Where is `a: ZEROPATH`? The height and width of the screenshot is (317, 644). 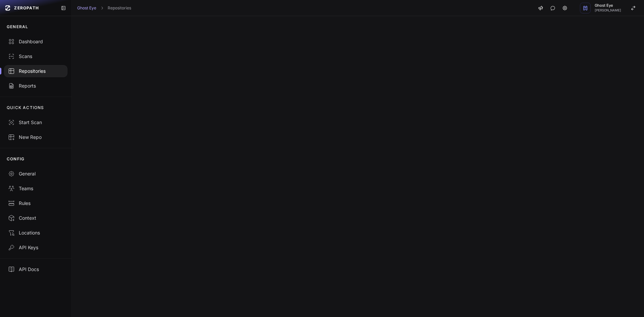 a: ZEROPATH is located at coordinates (29, 8).